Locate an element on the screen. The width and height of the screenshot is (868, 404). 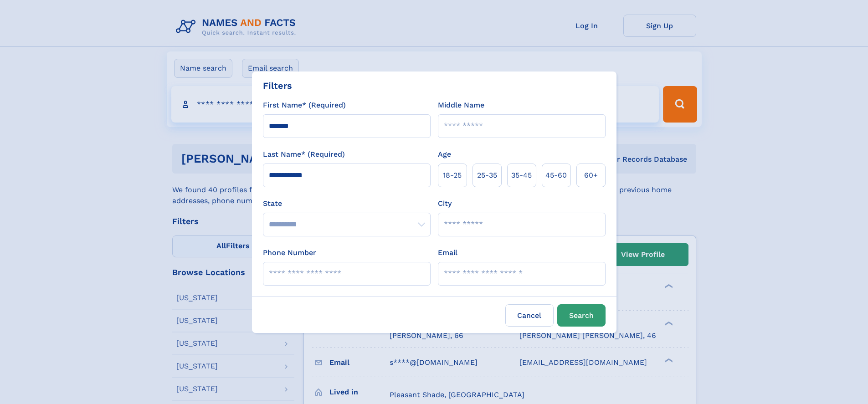
label: First Name* (Required) is located at coordinates (304, 105).